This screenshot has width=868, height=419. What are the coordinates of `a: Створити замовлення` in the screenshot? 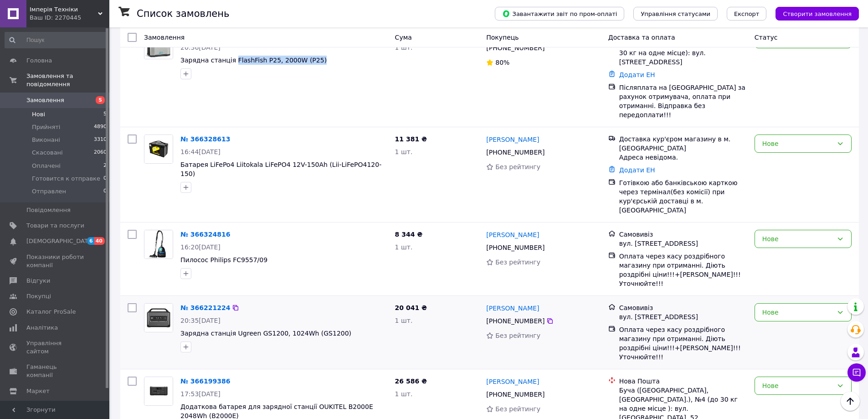 It's located at (812, 13).